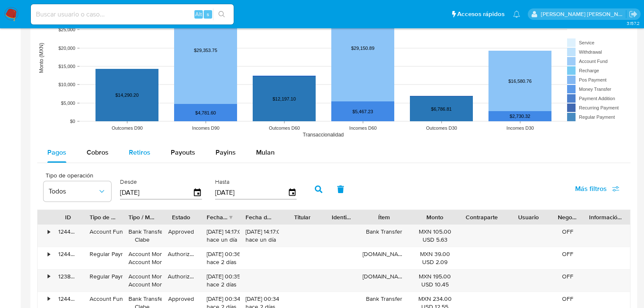  What do you see at coordinates (208, 14) in the screenshot?
I see `span: s` at bounding box center [208, 14].